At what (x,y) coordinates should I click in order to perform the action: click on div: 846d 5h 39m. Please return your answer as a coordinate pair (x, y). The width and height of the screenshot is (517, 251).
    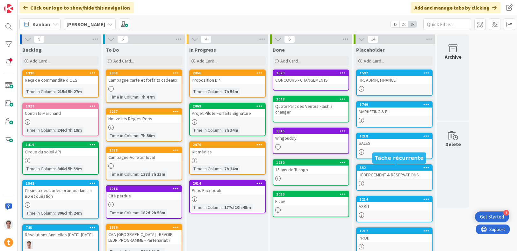
    Looking at the image, I should click on (69, 169).